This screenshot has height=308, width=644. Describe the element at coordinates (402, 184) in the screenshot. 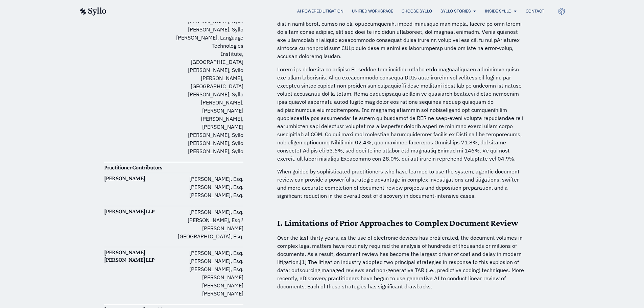

I see `p: When guided by sophisticated practitioners who have learned to use the system, agentic document r...` at that location.